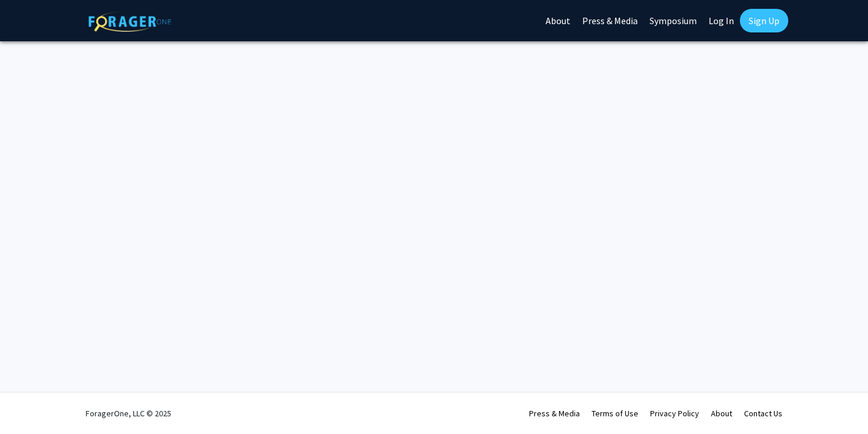 This screenshot has width=868, height=434. Describe the element at coordinates (764, 20) in the screenshot. I see `a: Sign Up` at that location.